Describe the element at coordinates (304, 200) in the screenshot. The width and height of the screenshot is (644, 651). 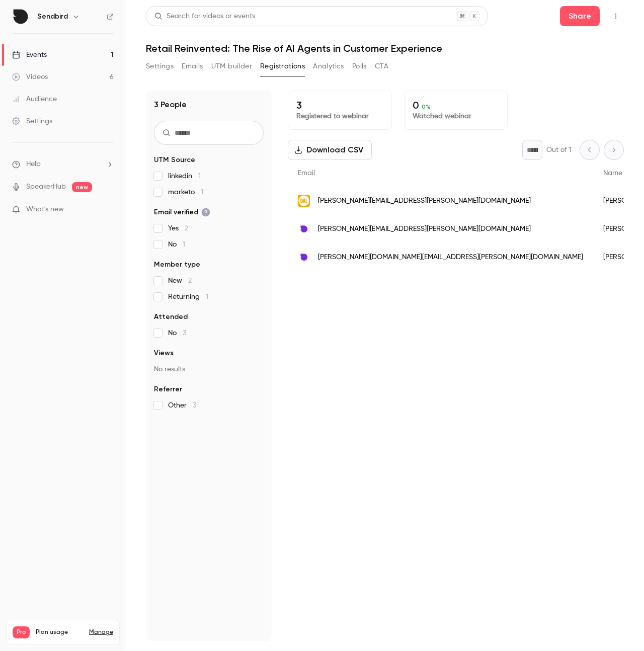
I see `img: dal.ca` at that location.